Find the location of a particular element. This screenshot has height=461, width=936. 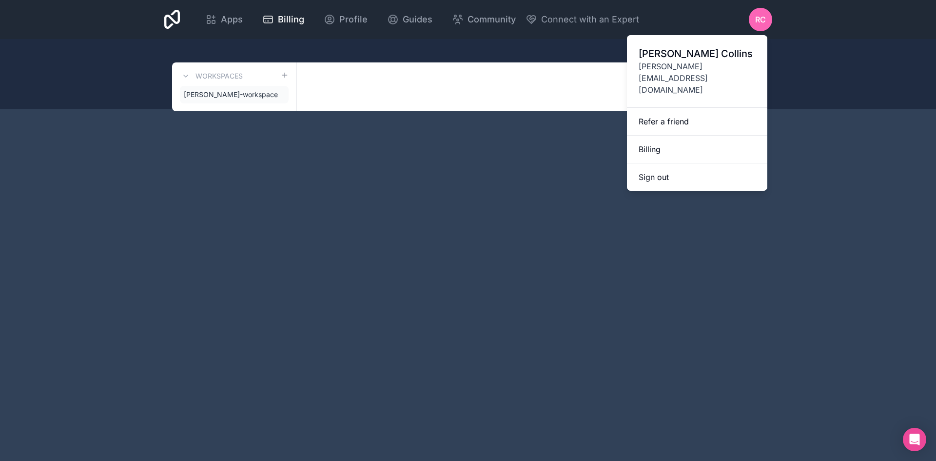

h3: Workspaces is located at coordinates (219, 76).